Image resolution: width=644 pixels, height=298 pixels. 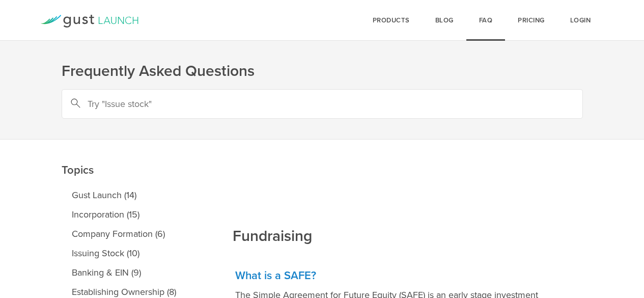 I want to click on h2: Fundraising, so click(x=272, y=202).